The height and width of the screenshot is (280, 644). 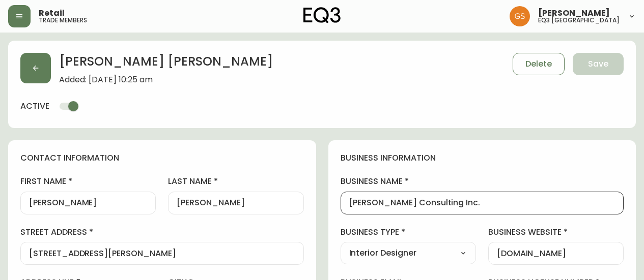 I want to click on h4: active, so click(x=34, y=106).